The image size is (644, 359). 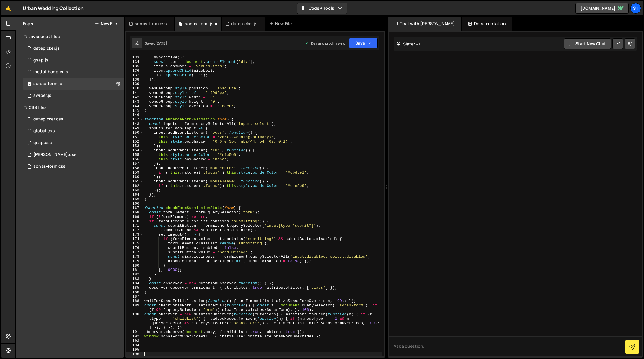 I want to click on div: 167, so click(x=135, y=208).